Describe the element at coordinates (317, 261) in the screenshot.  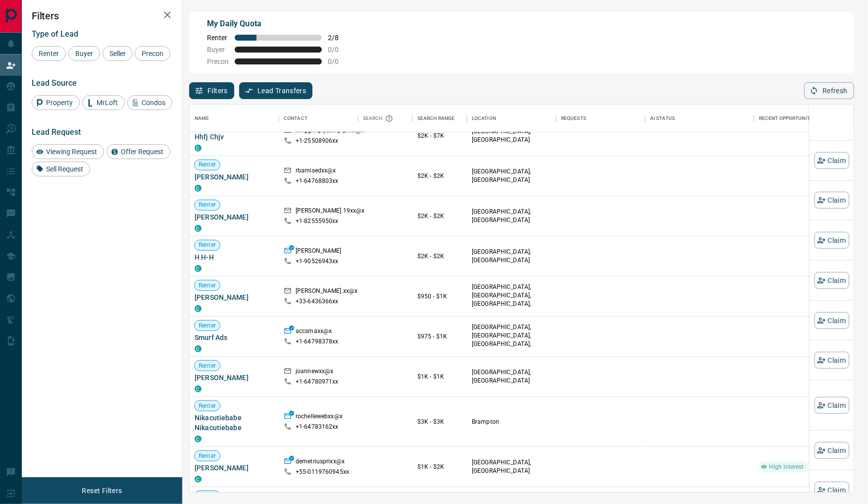
I see `p: +1- 90526943xx` at that location.